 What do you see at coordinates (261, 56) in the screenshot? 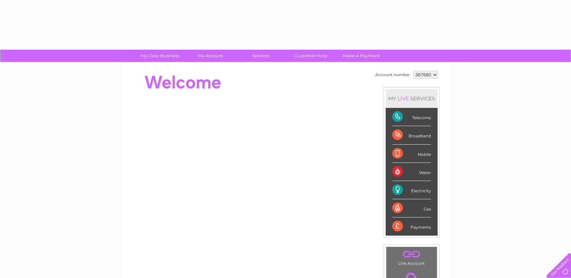
I see `a: Services` at bounding box center [261, 56].